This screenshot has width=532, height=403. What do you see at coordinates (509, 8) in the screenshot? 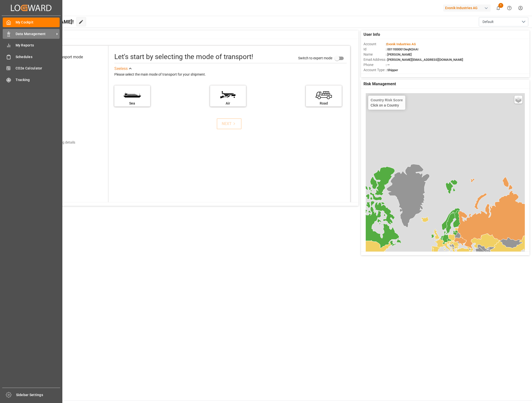
I see `button: Help Center` at bounding box center [509, 8].